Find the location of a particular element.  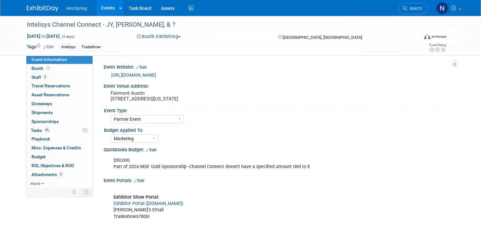

img: Natalie Pyron is located at coordinates (442, 8).